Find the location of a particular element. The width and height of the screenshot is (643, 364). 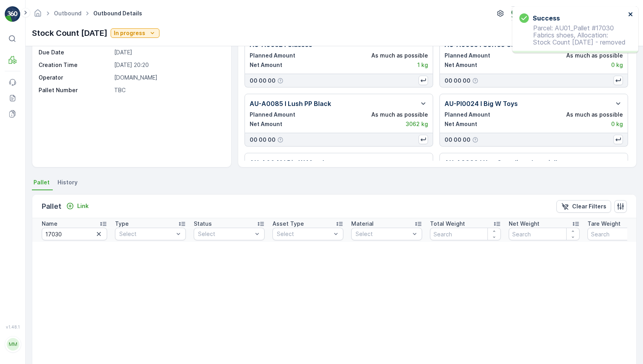

span: v 1.48.1 is located at coordinates (13, 327).